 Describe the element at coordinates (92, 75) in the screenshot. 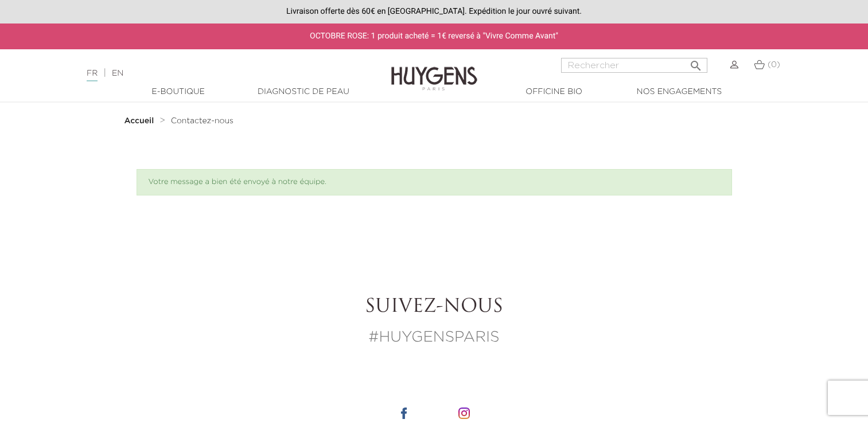

I see `a: FR` at that location.